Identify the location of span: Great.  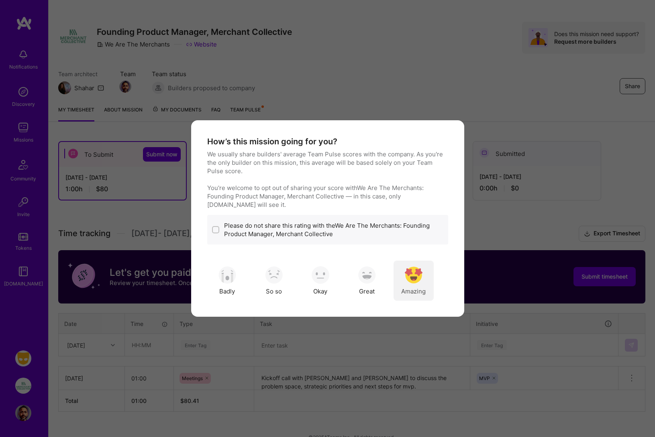
(366, 291).